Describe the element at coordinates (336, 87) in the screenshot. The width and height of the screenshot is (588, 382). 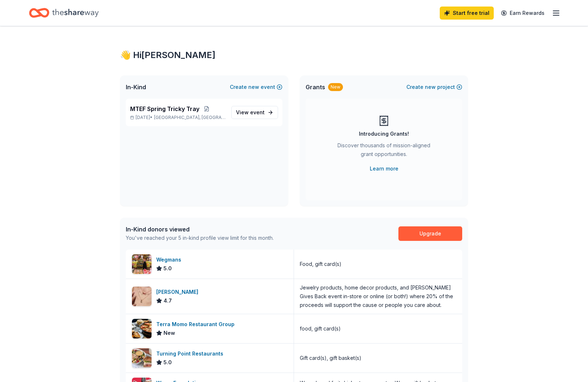
I see `div: New` at that location.